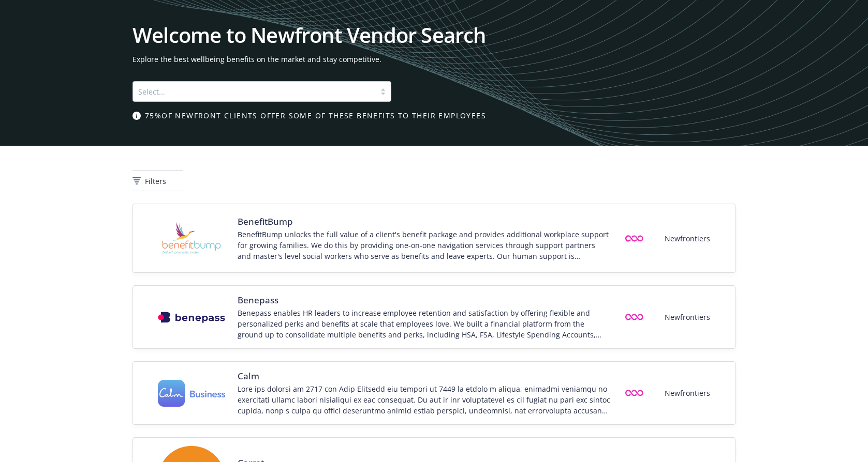 Image resolution: width=868 pixels, height=462 pixels. I want to click on div: BenefitBump unlocks the full value of a client's benefit package and provides additional workplac..., so click(424, 245).